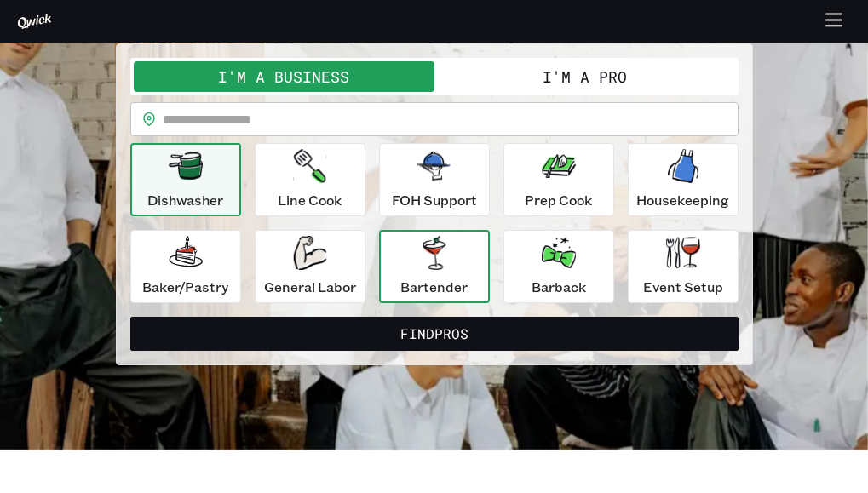 Image resolution: width=868 pixels, height=493 pixels. What do you see at coordinates (682, 200) in the screenshot?
I see `p: Housekeeping` at bounding box center [682, 200].